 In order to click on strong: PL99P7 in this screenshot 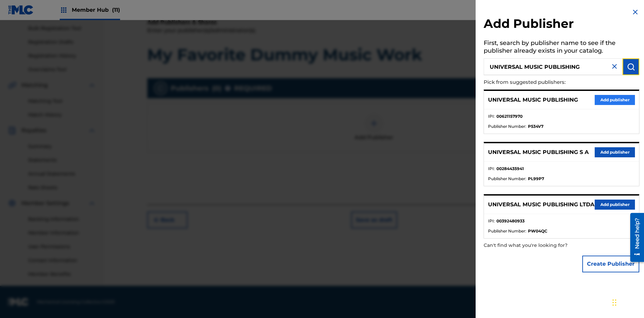, I will do `click(536, 179)`.